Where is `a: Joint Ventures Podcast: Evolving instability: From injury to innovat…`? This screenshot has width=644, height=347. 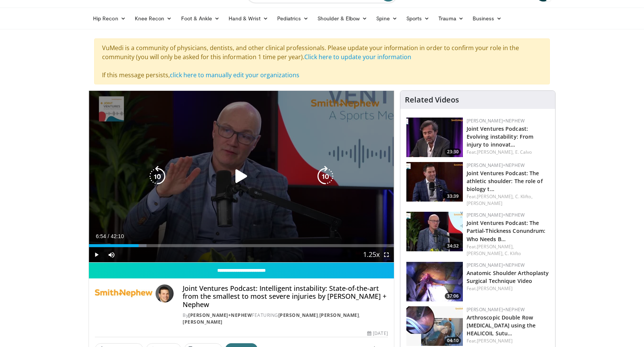
a: Joint Ventures Podcast: Evolving instability: From injury to innovat… is located at coordinates (500, 136).